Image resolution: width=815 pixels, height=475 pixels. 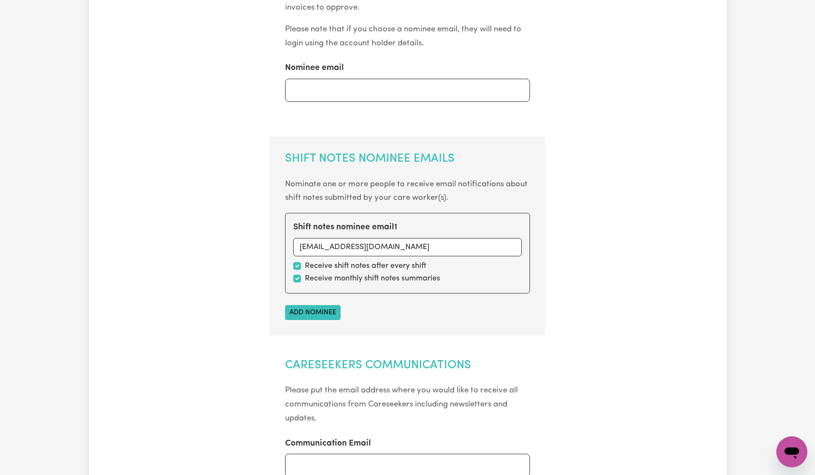 What do you see at coordinates (403, 36) in the screenshot?
I see `small: Please note that if you choose a nominee email, they will need to login using the account holder ...` at bounding box center [403, 36].